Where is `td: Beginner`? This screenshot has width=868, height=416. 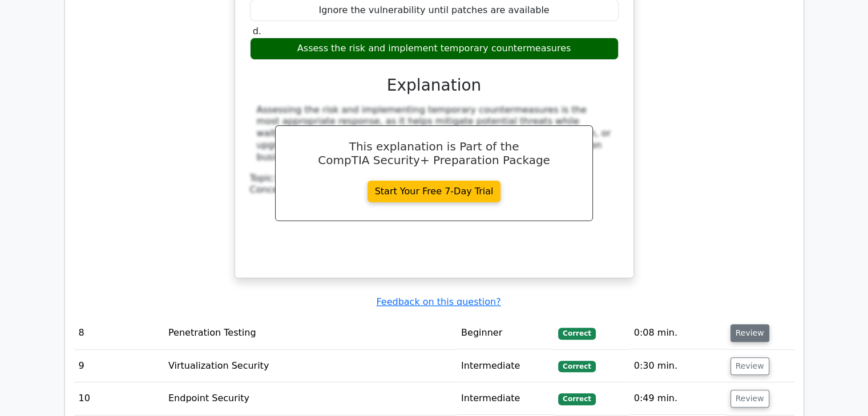
td: Beginner is located at coordinates (505, 333).